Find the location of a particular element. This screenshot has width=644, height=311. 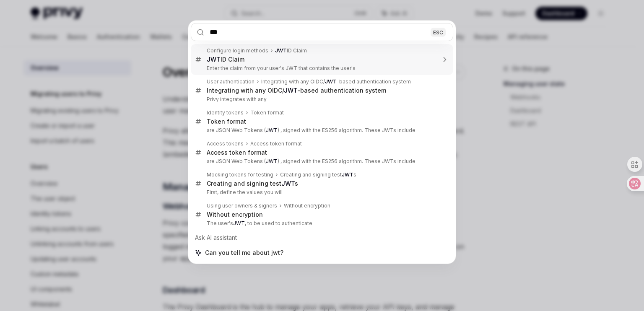

div: Using user owners & signers is located at coordinates (242, 206).